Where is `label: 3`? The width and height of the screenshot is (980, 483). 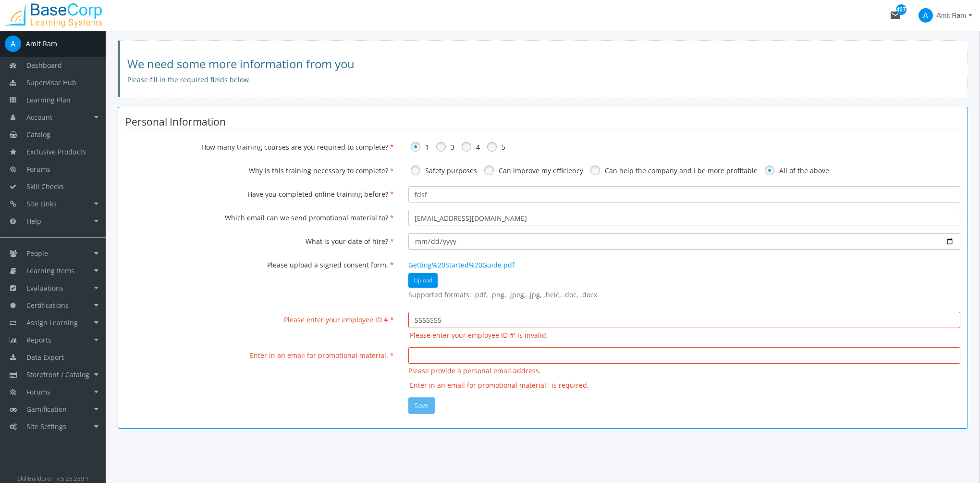
label: 3 is located at coordinates (453, 147).